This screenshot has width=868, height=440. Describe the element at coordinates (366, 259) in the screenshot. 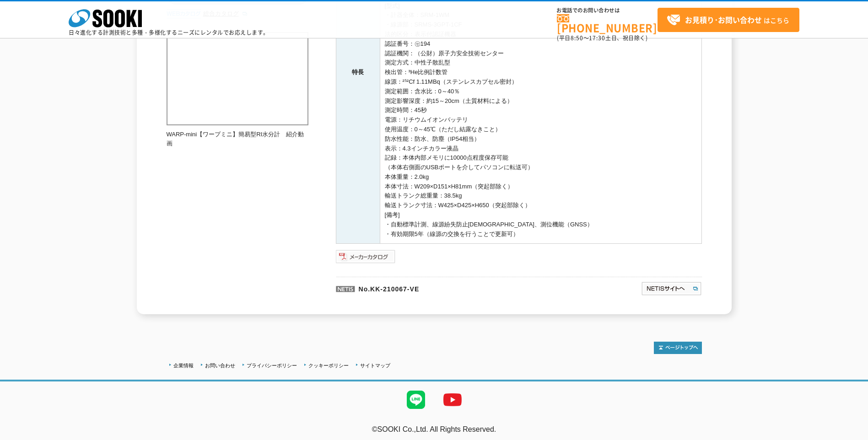

I see `a: メーカーカタログ` at that location.